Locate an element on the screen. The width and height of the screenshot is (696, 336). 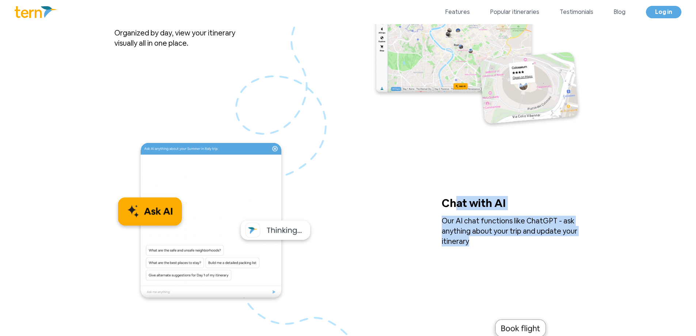
a: Features is located at coordinates (457, 12).